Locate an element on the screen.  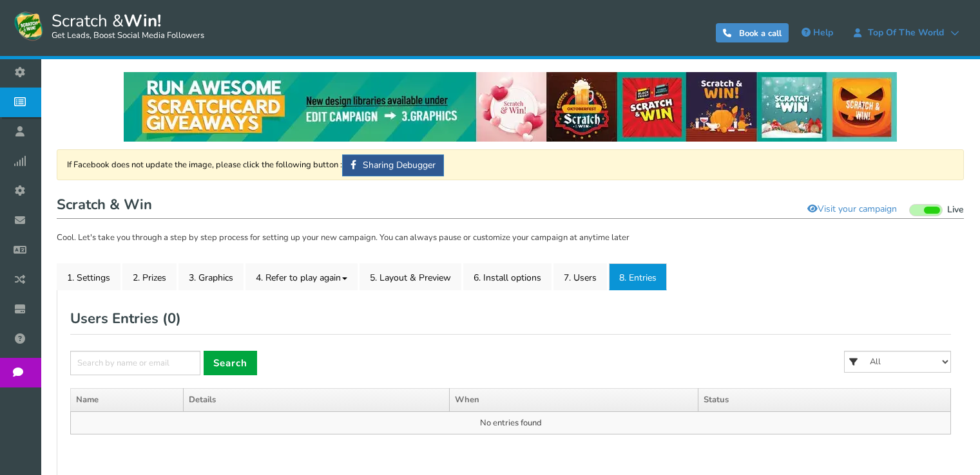
strong: Win! is located at coordinates (142, 21).